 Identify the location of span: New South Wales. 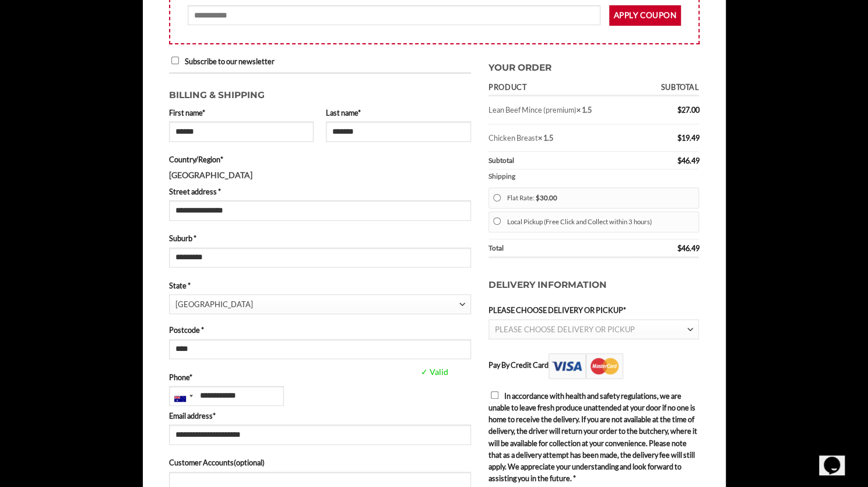
(317, 304).